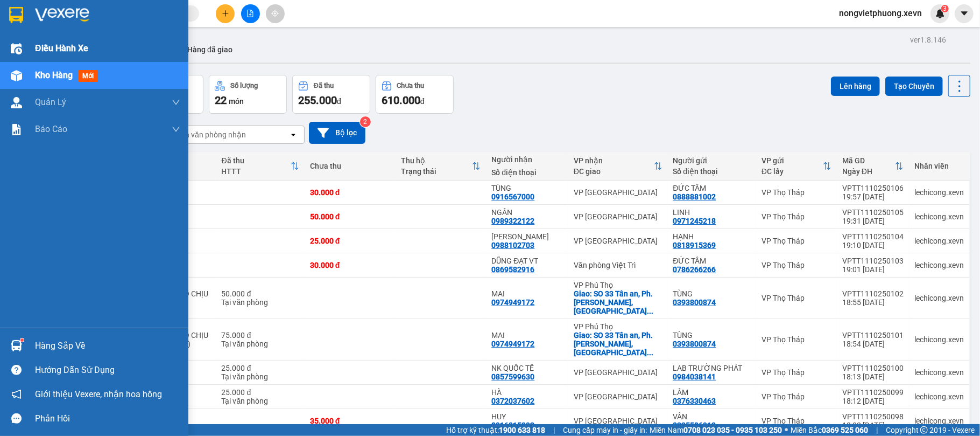  Describe the element at coordinates (695, 376) in the screenshot. I see `div: 0984038141` at that location.